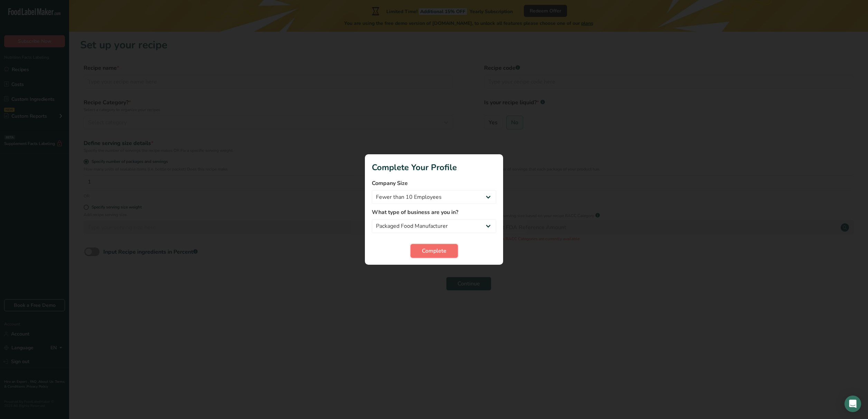 The image size is (868, 419). I want to click on h1: Complete Your Profile, so click(434, 167).